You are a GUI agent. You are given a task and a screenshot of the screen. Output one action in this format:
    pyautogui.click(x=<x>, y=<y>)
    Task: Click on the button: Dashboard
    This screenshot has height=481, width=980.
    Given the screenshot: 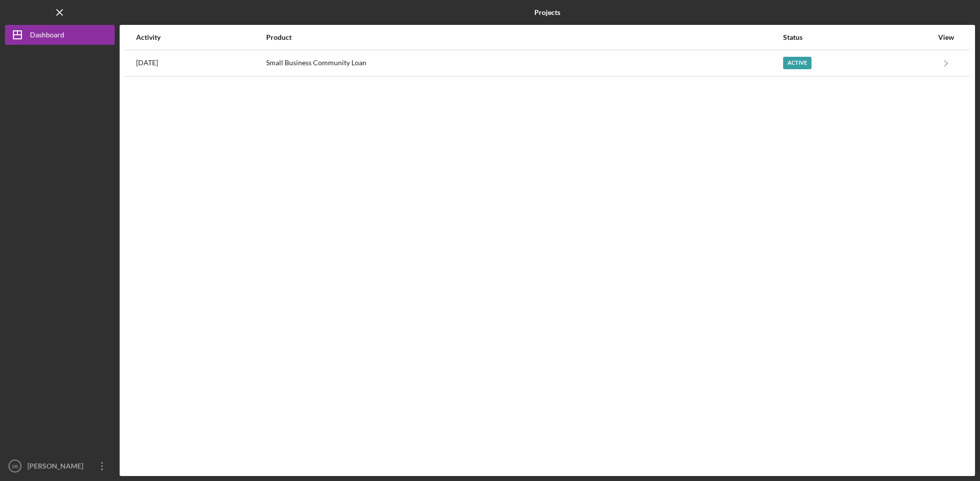 What is the action you would take?
    pyautogui.click(x=60, y=35)
    